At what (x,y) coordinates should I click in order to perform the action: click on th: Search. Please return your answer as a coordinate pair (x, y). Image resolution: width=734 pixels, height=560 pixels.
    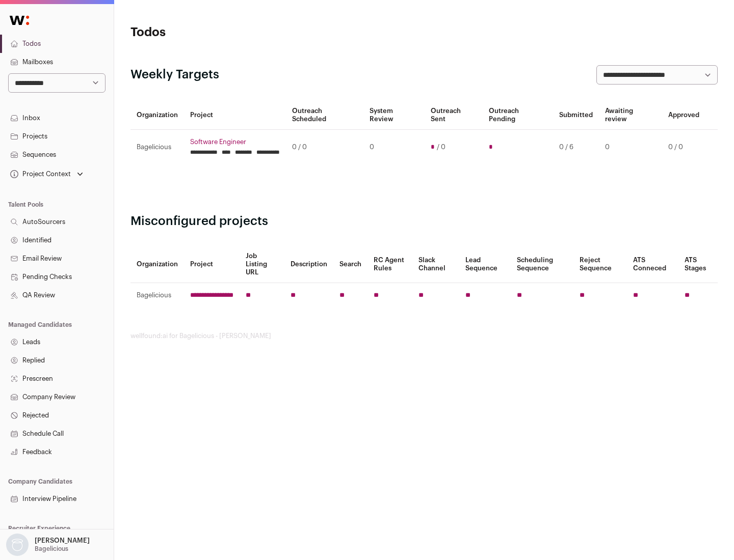
    Looking at the image, I should click on (350, 264).